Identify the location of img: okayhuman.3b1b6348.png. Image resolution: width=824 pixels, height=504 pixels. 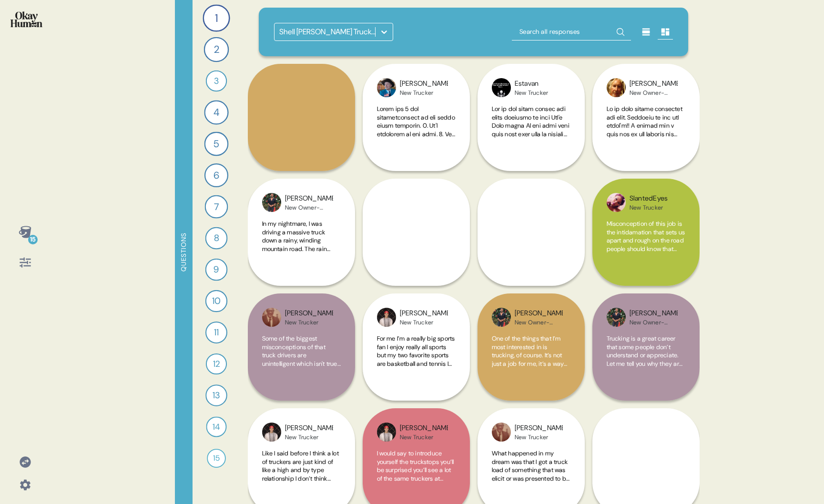
(26, 19).